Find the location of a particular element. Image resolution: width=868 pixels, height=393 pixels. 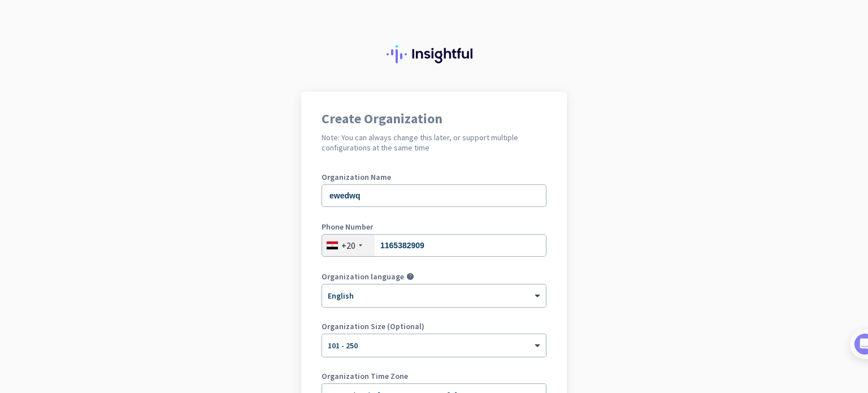

i: help is located at coordinates (411, 276).